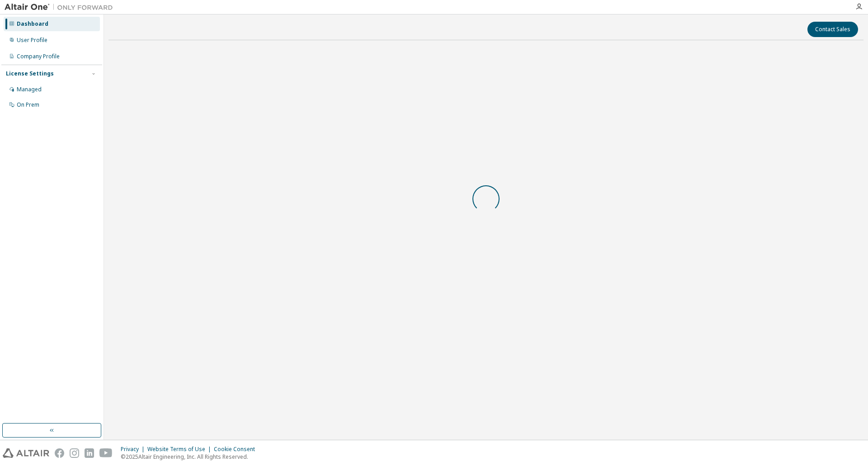 Image resolution: width=868 pixels, height=466 pixels. I want to click on button: Contact Sales, so click(833, 29).